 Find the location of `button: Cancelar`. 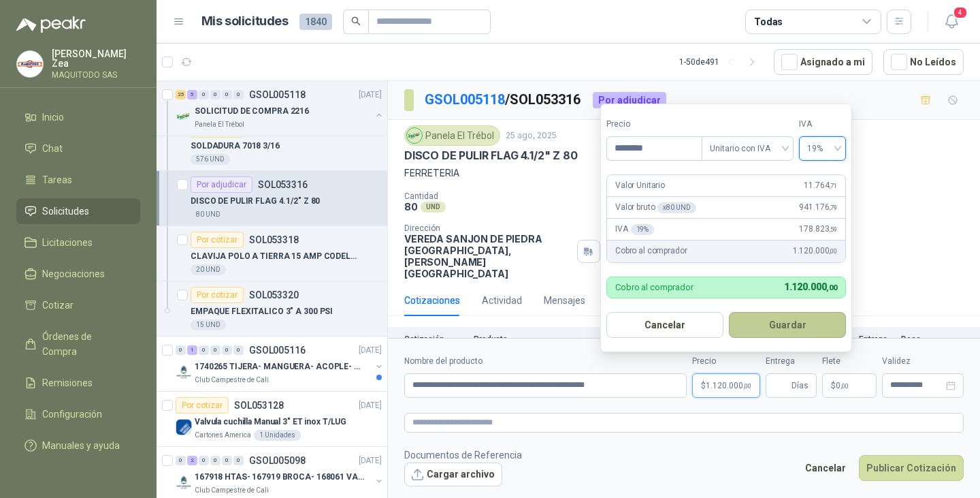

button: Cancelar is located at coordinates (826, 468).